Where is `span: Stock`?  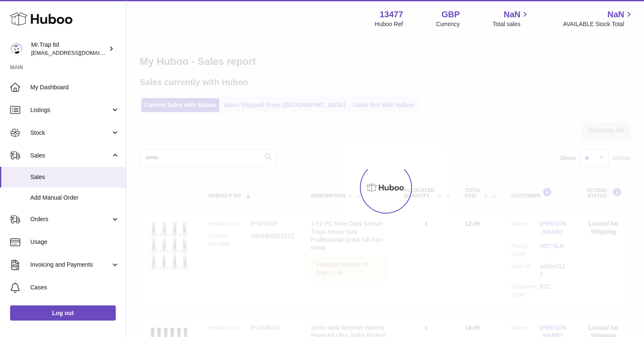
span: Stock is located at coordinates (70, 132).